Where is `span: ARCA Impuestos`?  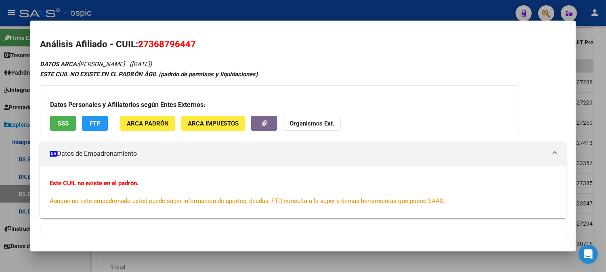 span: ARCA Impuestos is located at coordinates (213, 123).